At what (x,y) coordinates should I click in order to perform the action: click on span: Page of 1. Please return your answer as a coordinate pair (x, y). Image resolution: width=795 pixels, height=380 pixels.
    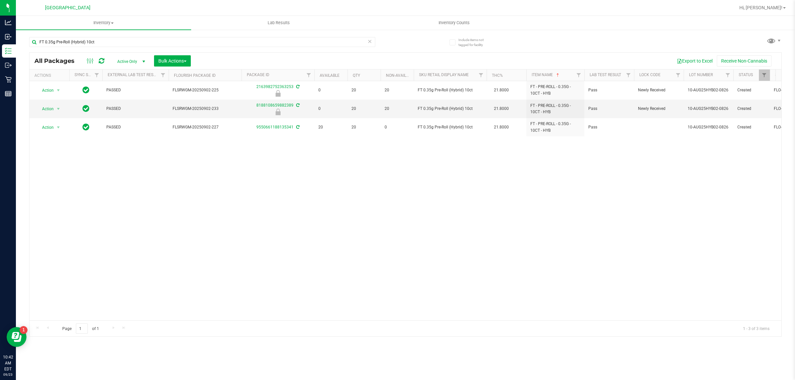
    Looking at the image, I should click on (80, 328).